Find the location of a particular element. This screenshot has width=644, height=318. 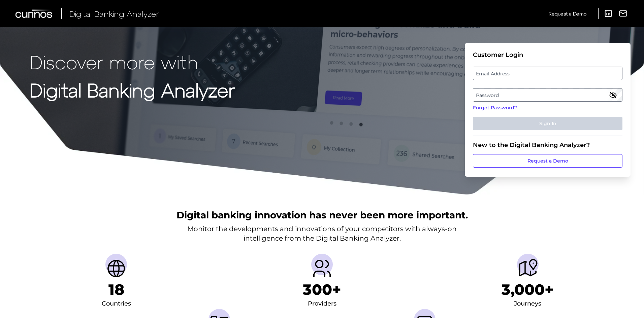

div: Journeys is located at coordinates (528, 304).